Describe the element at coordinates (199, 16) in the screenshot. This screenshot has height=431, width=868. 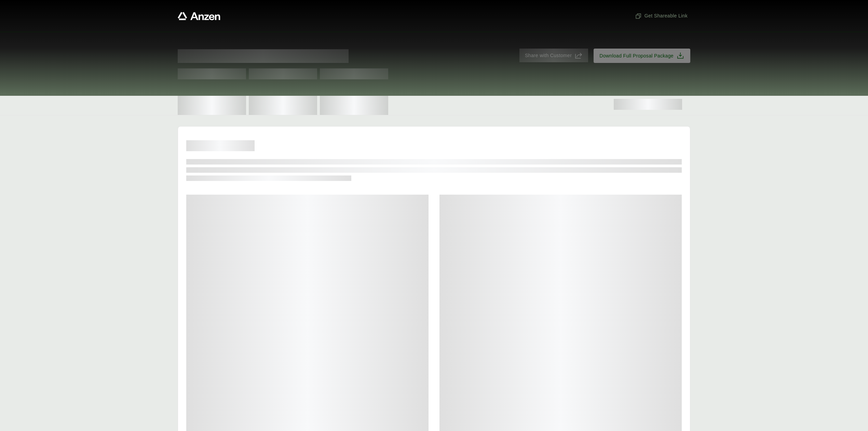
I see `a: Anzen website` at that location.